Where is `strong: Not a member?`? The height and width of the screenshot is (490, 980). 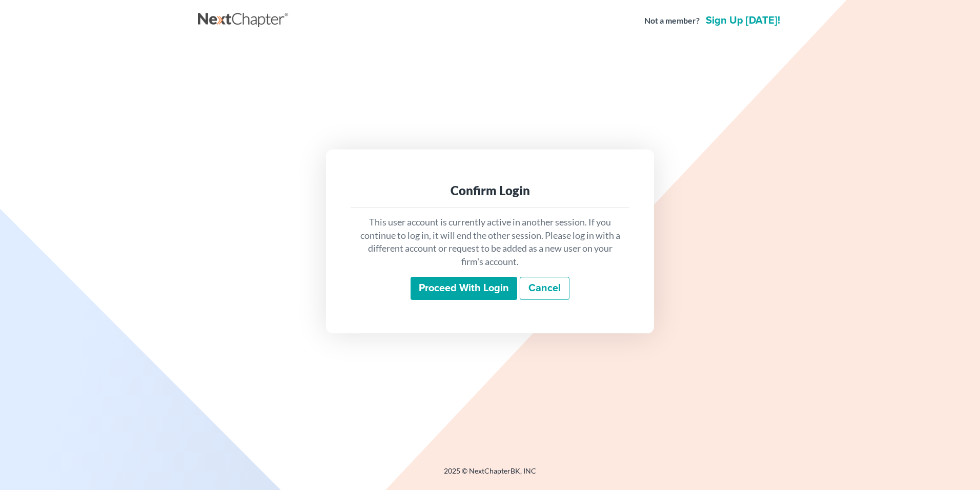
strong: Not a member? is located at coordinates (672, 20).